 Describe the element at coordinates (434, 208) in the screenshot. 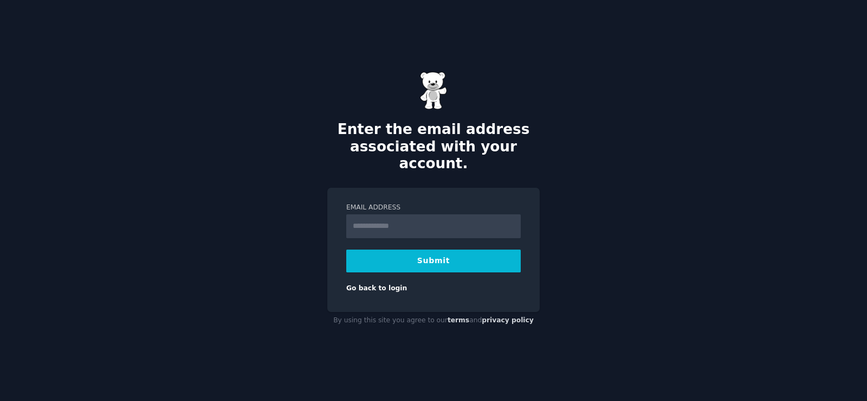

I see `label: Email Address` at that location.